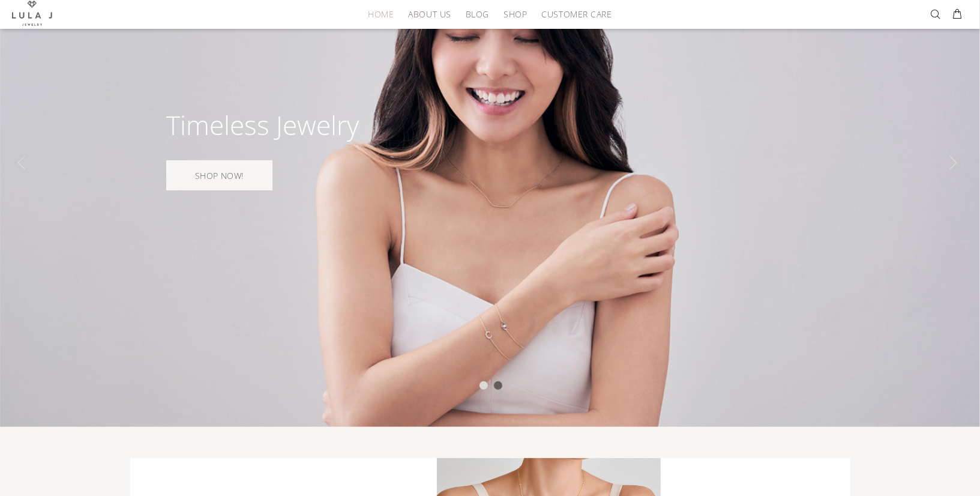 Image resolution: width=980 pixels, height=496 pixels. What do you see at coordinates (429, 14) in the screenshot?
I see `a: About Us` at bounding box center [429, 14].